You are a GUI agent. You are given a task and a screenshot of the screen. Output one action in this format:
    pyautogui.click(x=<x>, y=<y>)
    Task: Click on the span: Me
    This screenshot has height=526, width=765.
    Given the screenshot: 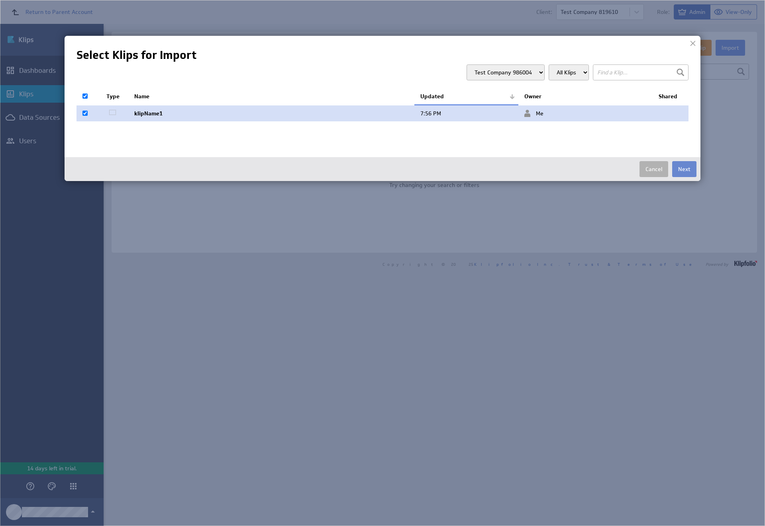 What is the action you would take?
    pyautogui.click(x=534, y=113)
    